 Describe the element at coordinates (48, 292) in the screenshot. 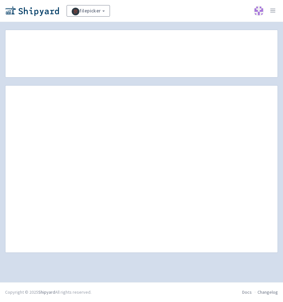

I see `div: Copyright © 2025 All rights reserved.` at that location.